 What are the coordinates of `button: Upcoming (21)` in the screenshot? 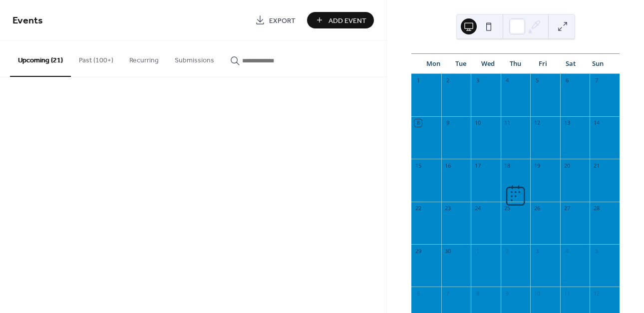 It's located at (41, 58).